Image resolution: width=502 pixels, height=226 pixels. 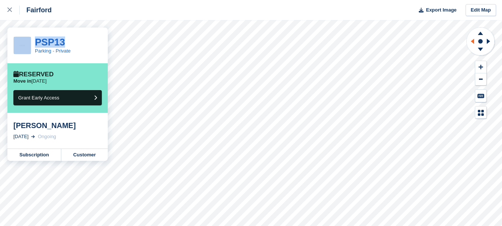 I want to click on a: Parking - Private, so click(x=53, y=51).